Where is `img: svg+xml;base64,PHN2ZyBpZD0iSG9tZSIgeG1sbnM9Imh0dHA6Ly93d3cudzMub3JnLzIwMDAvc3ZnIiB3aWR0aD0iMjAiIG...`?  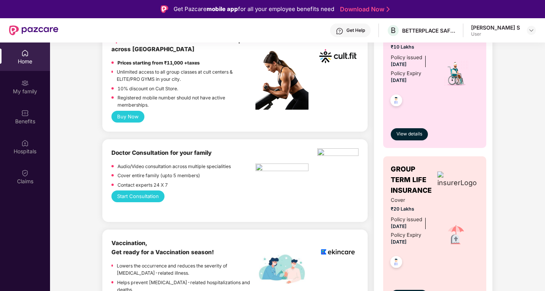
img: svg+xml;base64,PHN2ZyBpZD0iSG9tZSIgeG1sbnM9Imh0dHA6Ly93d3cudzMub3JnLzIwMDAvc3ZnIiB3aWR0aD0iMjAiIG... is located at coordinates (25, 53).